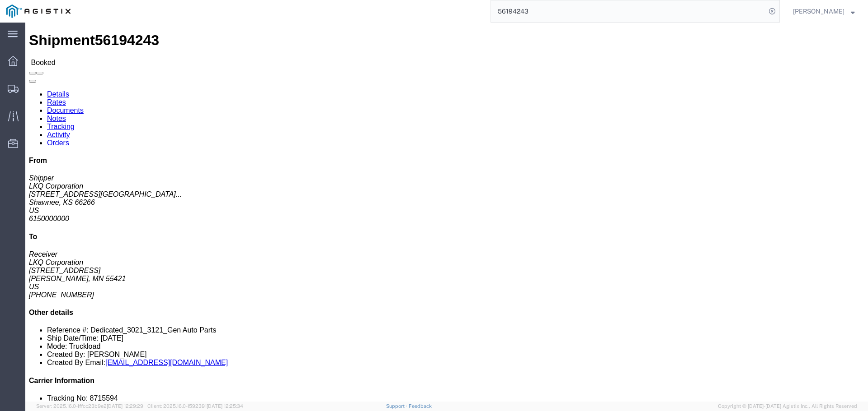  What do you see at coordinates (420, 406) in the screenshot?
I see `a: Feedback` at bounding box center [420, 406].